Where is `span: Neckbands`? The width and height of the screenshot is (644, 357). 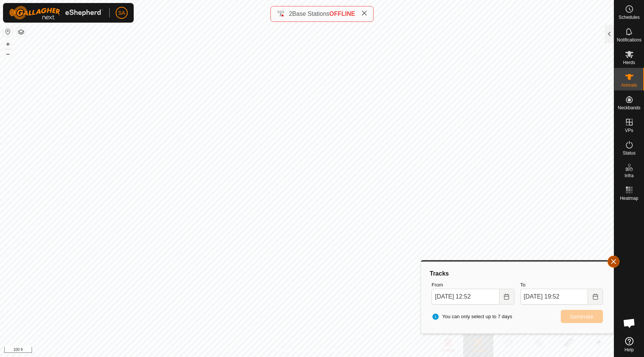
span: Neckbands is located at coordinates (629, 108).